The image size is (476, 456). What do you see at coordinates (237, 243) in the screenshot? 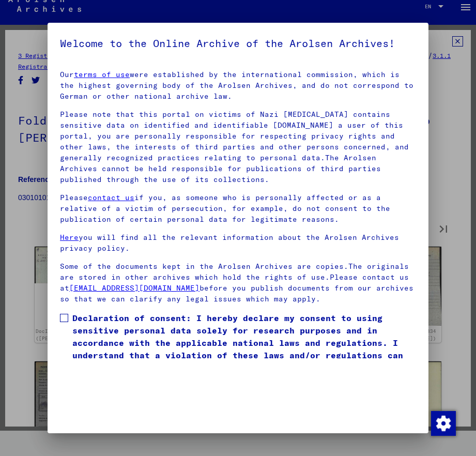
I see `p: you will find all the relevant information about the Arolsen Archives privacy policy.` at bounding box center [237, 243].